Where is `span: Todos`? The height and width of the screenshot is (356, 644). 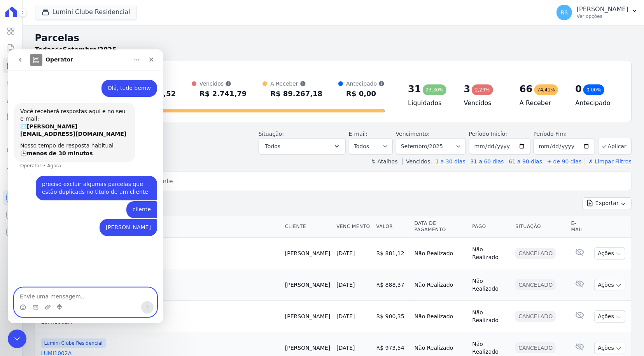
span: Todos is located at coordinates (273, 146).